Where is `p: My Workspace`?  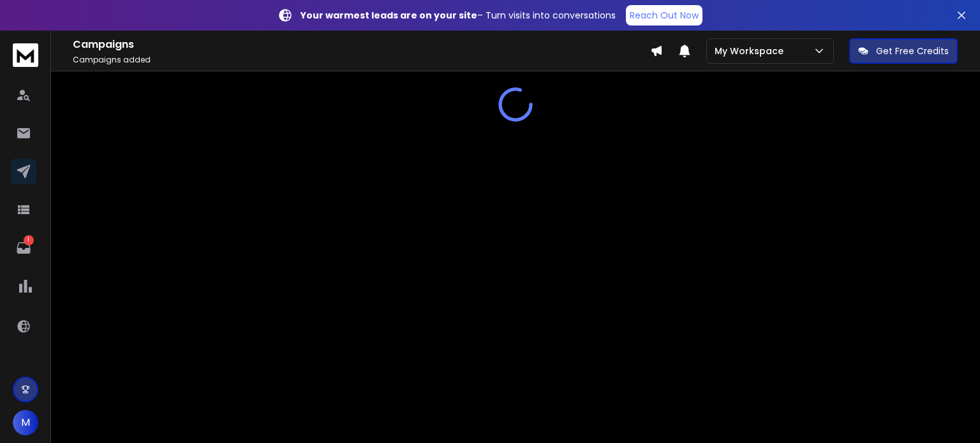
p: My Workspace is located at coordinates (751, 51).